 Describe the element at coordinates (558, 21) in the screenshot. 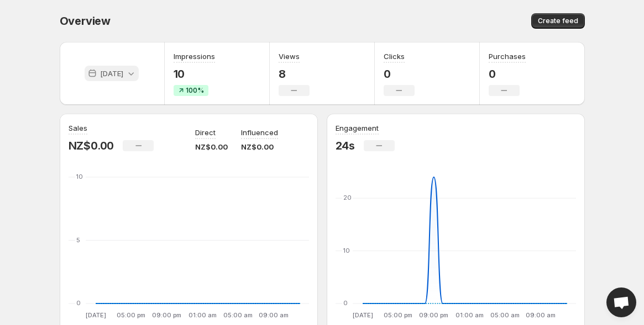

I see `span: Create feed` at that location.